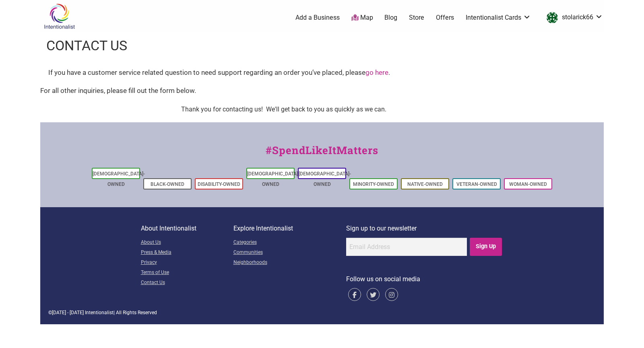 Image resolution: width=644 pixels, height=348 pixels. Describe the element at coordinates (424, 228) in the screenshot. I see `p: Sign up to our newsletter` at that location.